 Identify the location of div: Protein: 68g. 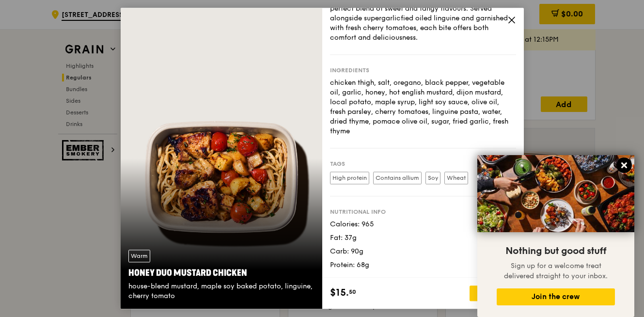
(423, 265).